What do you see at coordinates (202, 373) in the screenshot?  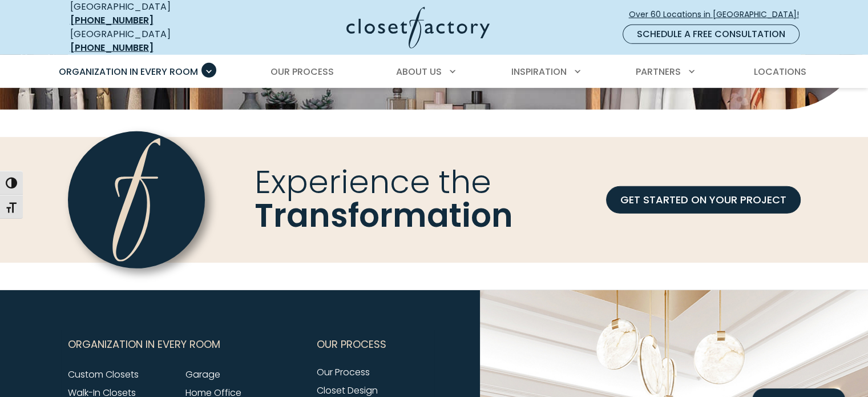 I see `a: Garage` at bounding box center [202, 373].